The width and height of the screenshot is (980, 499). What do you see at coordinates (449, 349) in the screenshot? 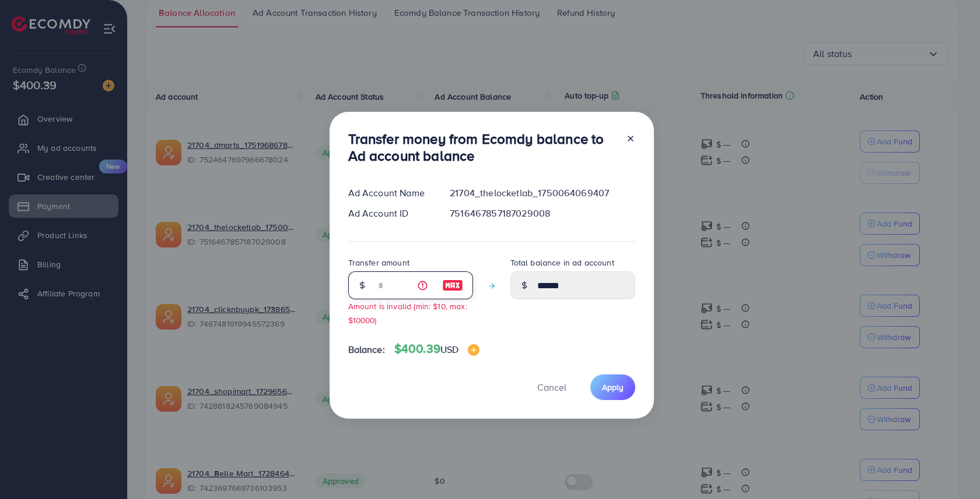
I see `span: USD` at bounding box center [449, 349].